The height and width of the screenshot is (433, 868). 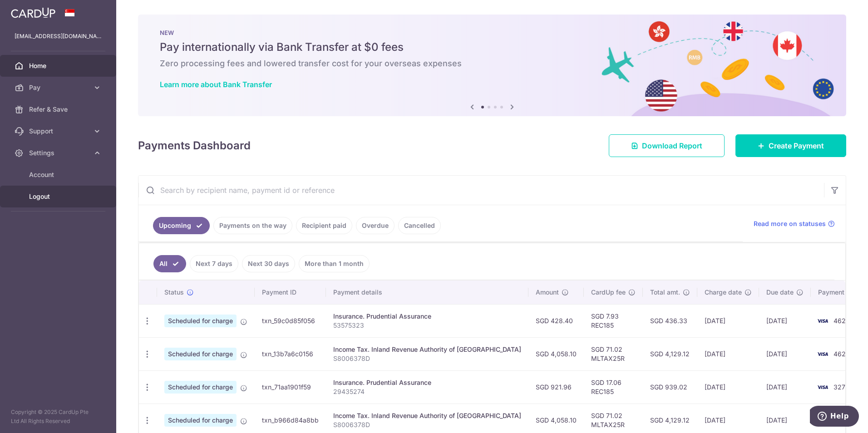 I want to click on input: Search by recipient name, payment id or reference, so click(x=481, y=190).